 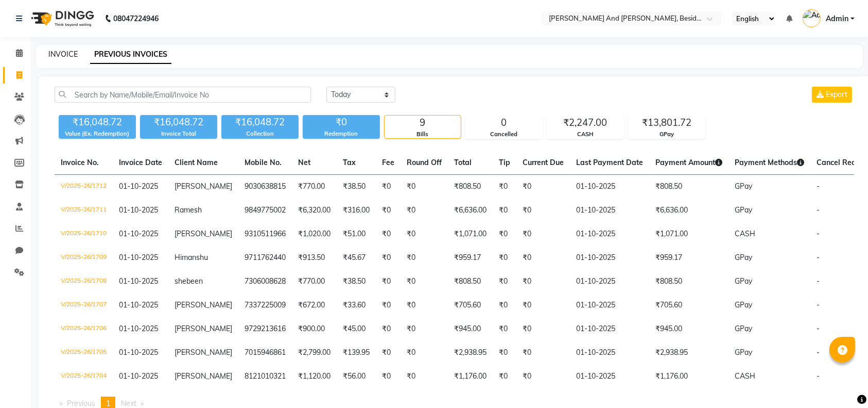 What do you see at coordinates (265, 353) in the screenshot?
I see `td: 7015946861` at bounding box center [265, 353].